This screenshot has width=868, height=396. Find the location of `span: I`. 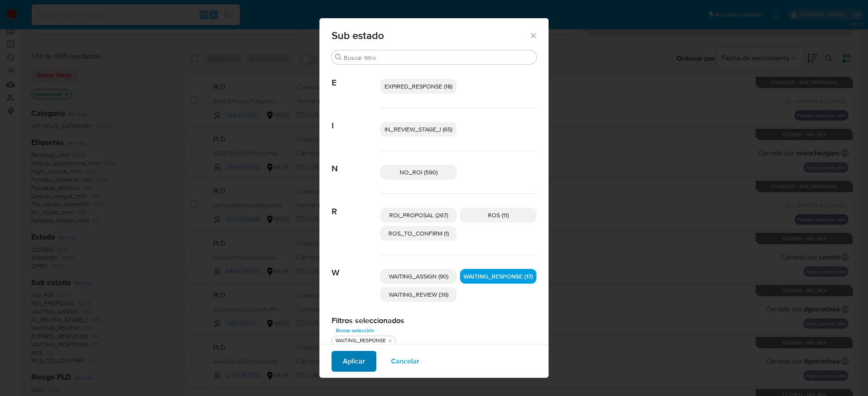

span: I is located at coordinates (356, 120).